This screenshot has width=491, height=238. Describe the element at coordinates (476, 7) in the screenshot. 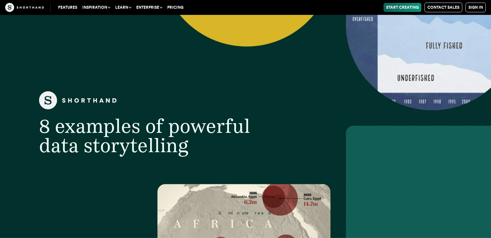

I see `a: Sign in` at that location.